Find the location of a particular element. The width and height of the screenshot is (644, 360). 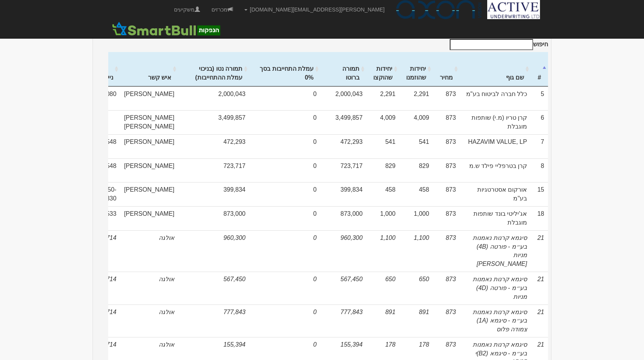

td: אורקום אסטרטגיות בע"מ is located at coordinates (495, 194).